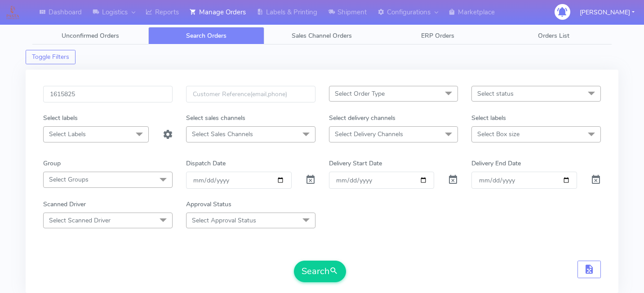 The height and width of the screenshot is (293, 644). Describe the element at coordinates (50, 57) in the screenshot. I see `button: Toggle Filters` at that location.